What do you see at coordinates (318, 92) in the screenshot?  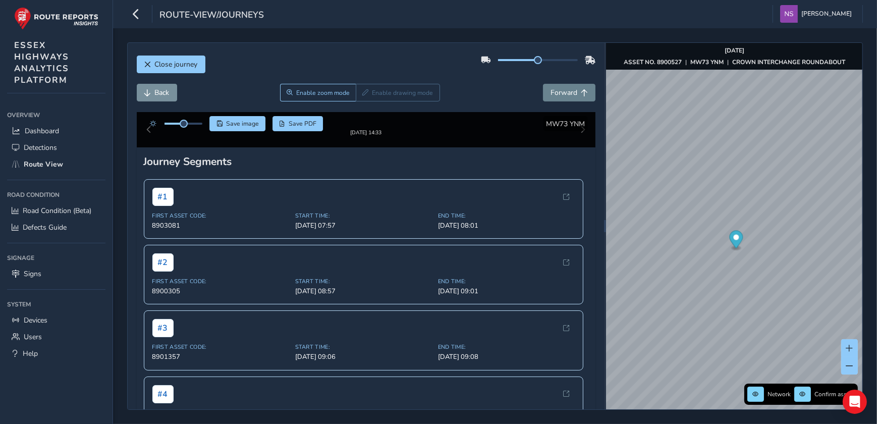 I see `button: Zoom` at bounding box center [318, 92].